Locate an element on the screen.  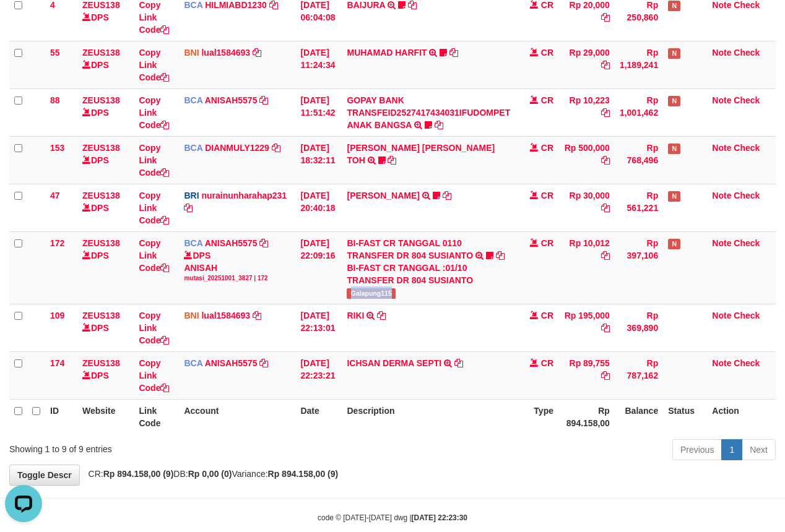
span: 174 is located at coordinates (57, 363).